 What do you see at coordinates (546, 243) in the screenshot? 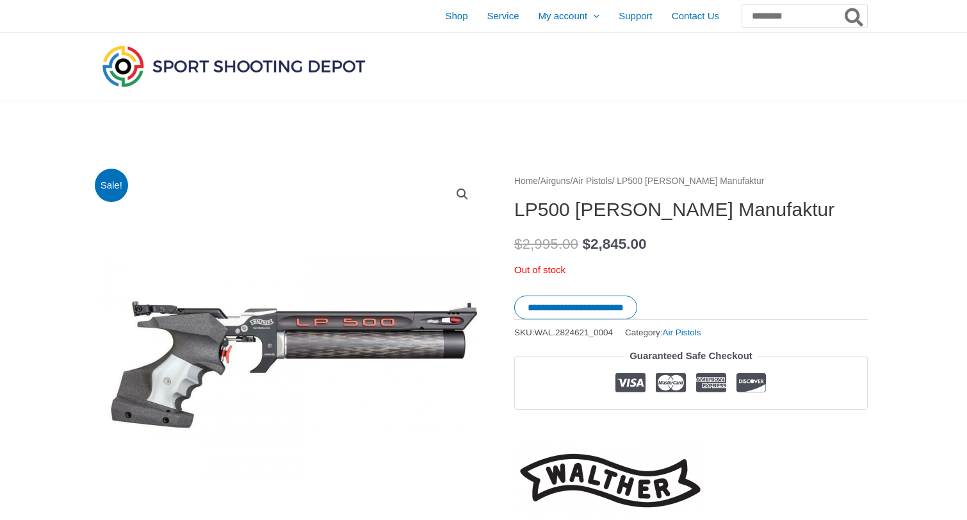
I see `bdi: 2,995.00` at bounding box center [546, 243].